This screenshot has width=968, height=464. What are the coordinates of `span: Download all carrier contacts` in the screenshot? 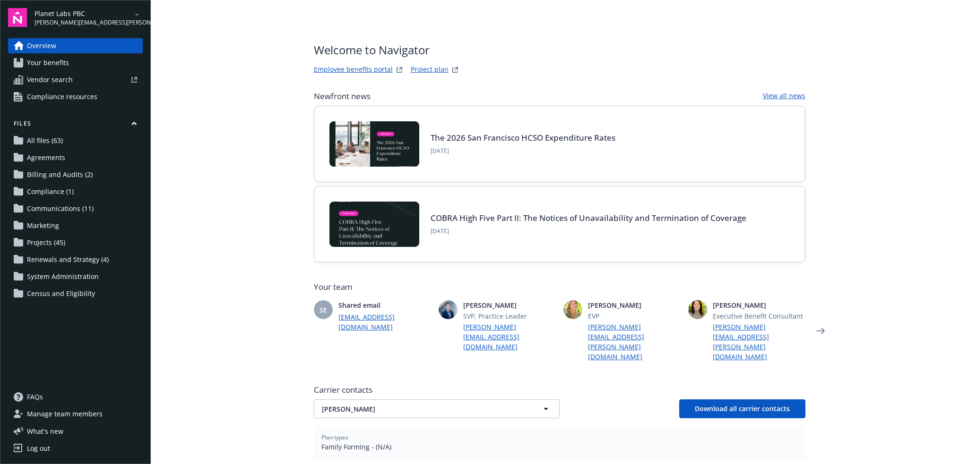 It's located at (742, 409).